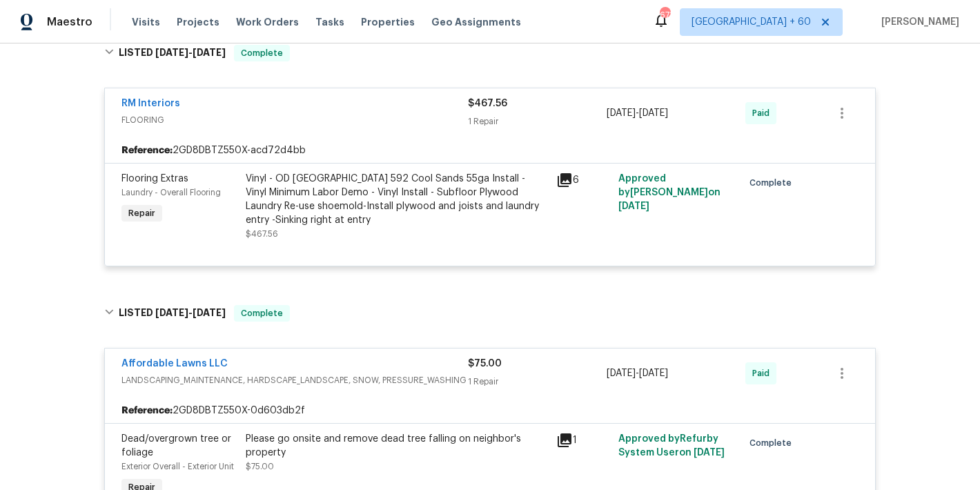 Image resolution: width=980 pixels, height=490 pixels. What do you see at coordinates (171, 193) in the screenshot?
I see `span: Laundry - Overall Flooring` at bounding box center [171, 193].